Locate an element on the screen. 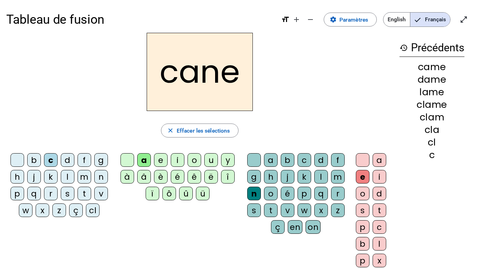 This screenshot has height=268, width=477. div: ï is located at coordinates (152, 193).